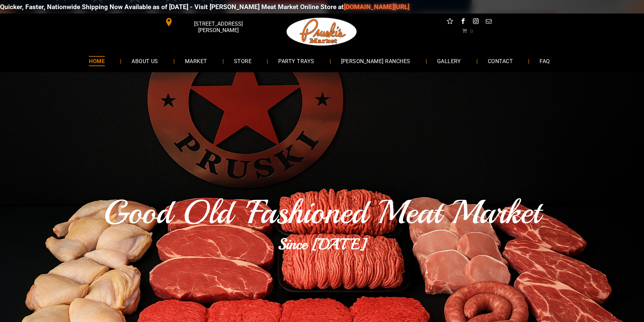 The height and width of the screenshot is (322, 644). I want to click on a: PARTY TRAYS, so click(297, 61).